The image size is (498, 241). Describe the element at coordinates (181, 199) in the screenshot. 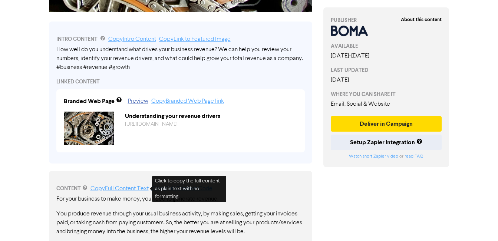

I see `p: For your business to make money, you need to generate revenue.` at that location.